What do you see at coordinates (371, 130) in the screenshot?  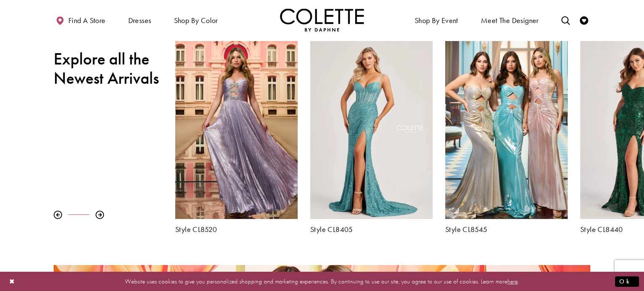 I see `a: Visit Colette by Daphne Style No. CL8405 Page` at bounding box center [371, 130].